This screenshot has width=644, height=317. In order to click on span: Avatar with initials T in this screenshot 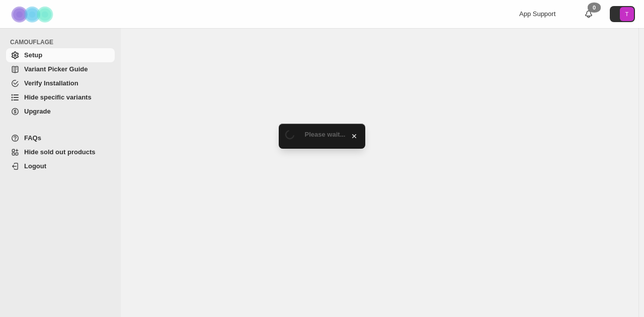, I will do `click(627, 14)`.